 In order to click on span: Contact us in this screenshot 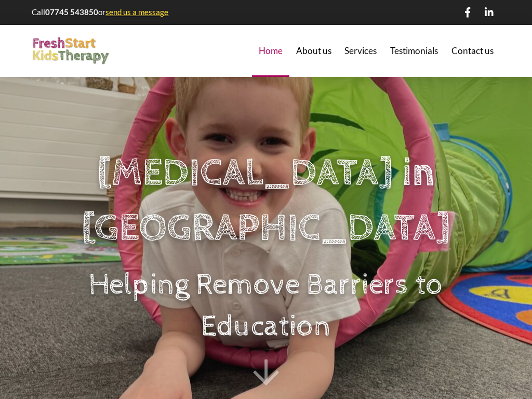, I will do `click(472, 50)`.